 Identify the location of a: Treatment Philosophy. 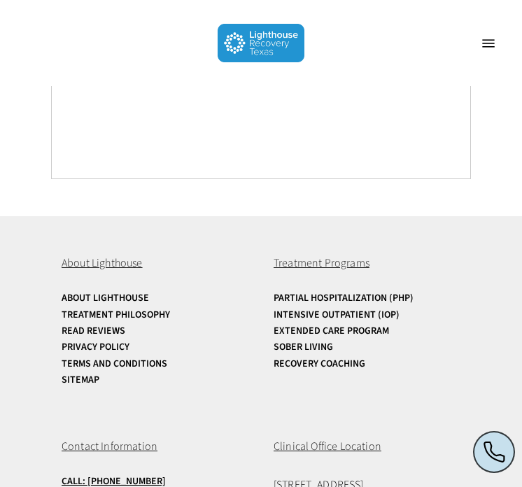
(152, 315).